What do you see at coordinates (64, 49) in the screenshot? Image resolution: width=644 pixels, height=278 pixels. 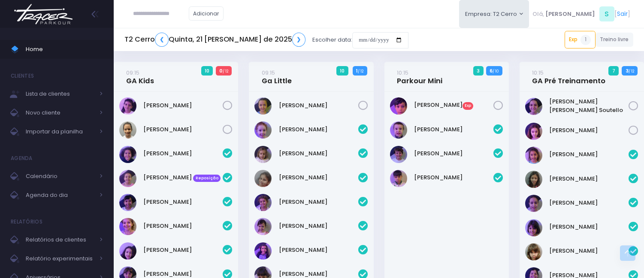 I see `span: Home` at bounding box center [64, 49].